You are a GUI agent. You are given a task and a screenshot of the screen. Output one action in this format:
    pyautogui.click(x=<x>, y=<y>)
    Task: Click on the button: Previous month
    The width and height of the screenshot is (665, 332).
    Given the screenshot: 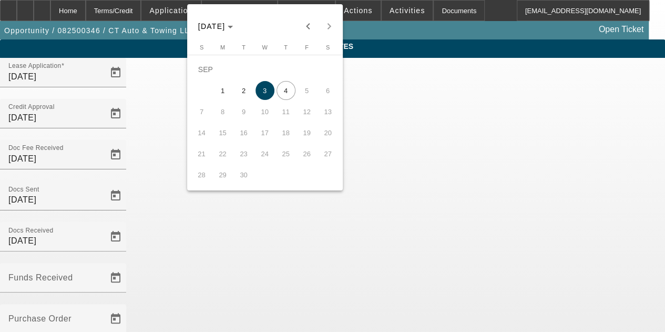 What is the action you would take?
    pyautogui.click(x=308, y=26)
    